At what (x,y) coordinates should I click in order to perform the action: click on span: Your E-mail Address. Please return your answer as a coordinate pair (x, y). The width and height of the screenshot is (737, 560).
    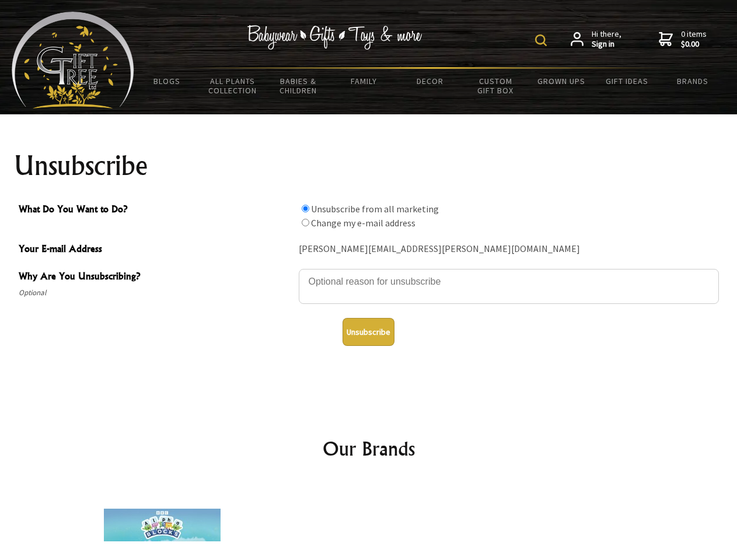
    Looking at the image, I should click on (156, 250).